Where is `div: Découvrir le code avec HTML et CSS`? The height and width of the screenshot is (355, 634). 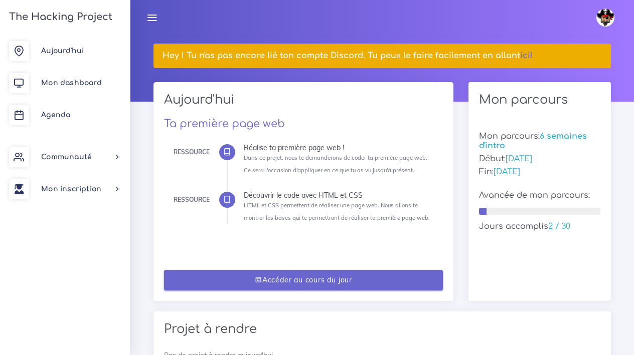 div: Découvrir le code avec HTML et CSS is located at coordinates (339, 196).